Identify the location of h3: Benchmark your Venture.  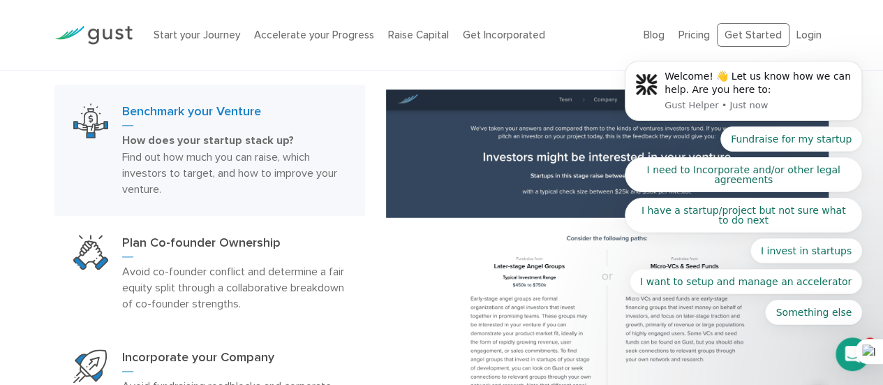
(234, 114).